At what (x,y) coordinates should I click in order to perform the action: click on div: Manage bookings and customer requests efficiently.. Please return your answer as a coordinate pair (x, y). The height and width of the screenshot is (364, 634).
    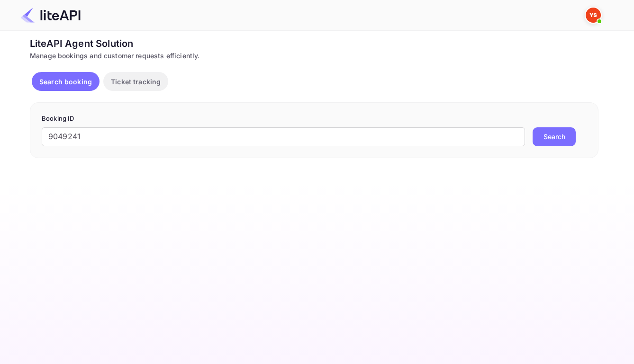
    Looking at the image, I should click on (314, 55).